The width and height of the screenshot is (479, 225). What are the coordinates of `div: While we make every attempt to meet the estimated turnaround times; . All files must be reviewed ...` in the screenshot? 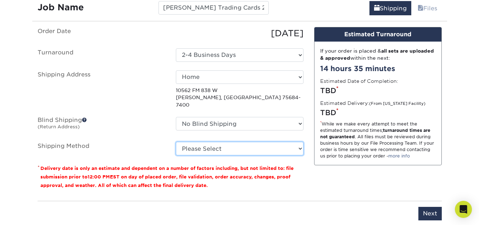 It's located at (378, 140).